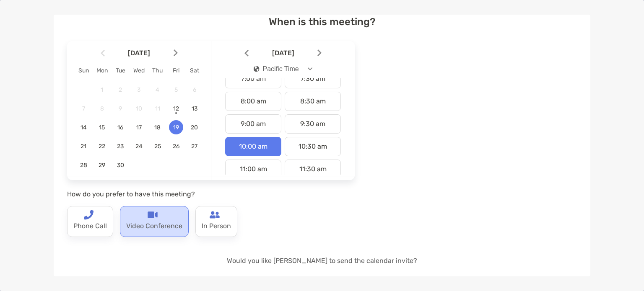  I want to click on div: Wed, so click(139, 70).